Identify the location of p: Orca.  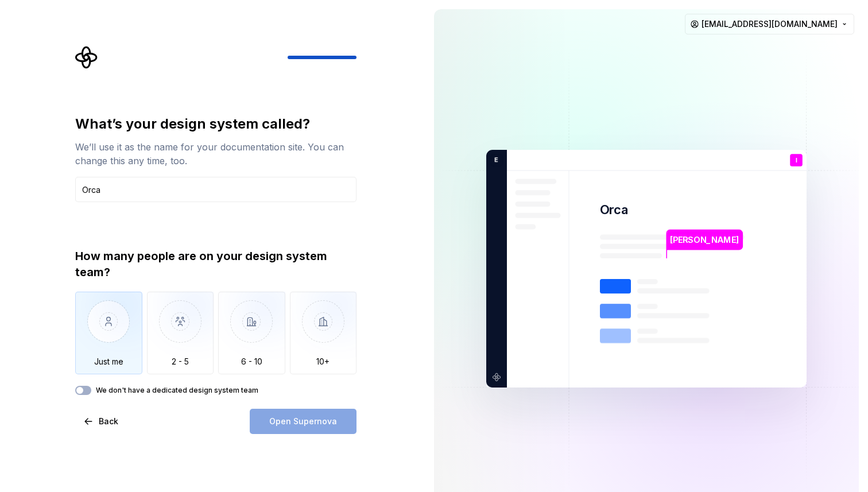
(615, 210).